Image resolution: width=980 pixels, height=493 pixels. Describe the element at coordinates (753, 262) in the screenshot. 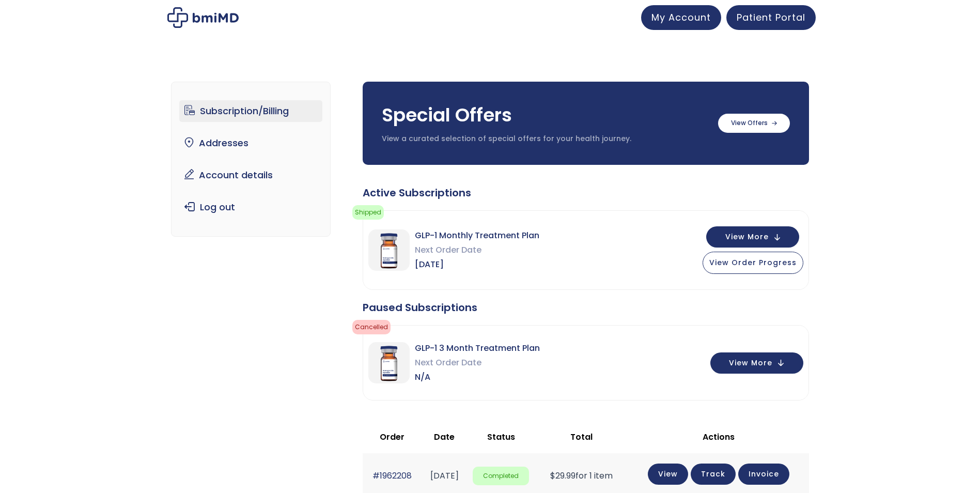

I see `button: View Order Progress` at that location.